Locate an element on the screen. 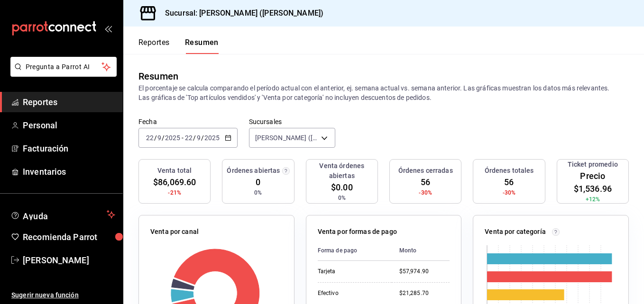 This screenshot has height=304, width=644. label: Sucursales is located at coordinates (292, 122).